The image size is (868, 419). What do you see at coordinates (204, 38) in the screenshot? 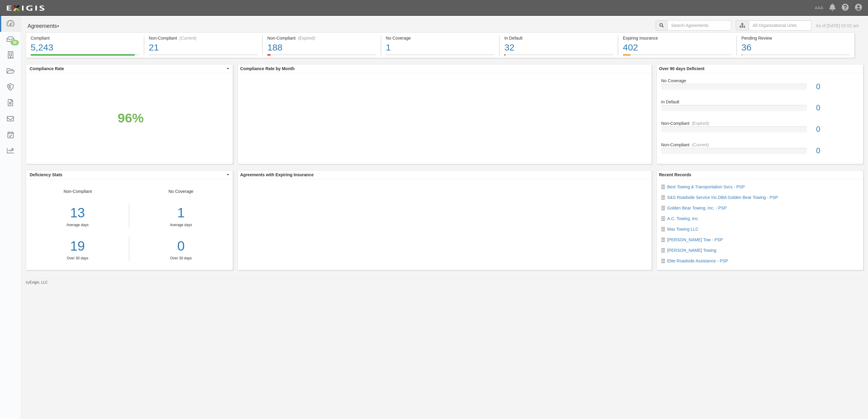
I see `div: Non-Compliant (Current)` at bounding box center [204, 38].